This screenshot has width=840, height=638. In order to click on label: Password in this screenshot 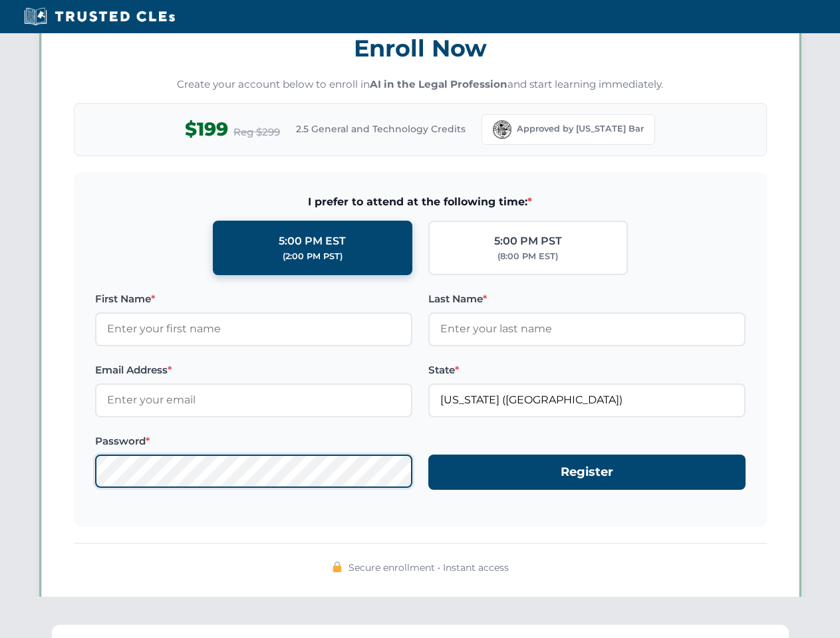, I will do `click(253, 441)`.